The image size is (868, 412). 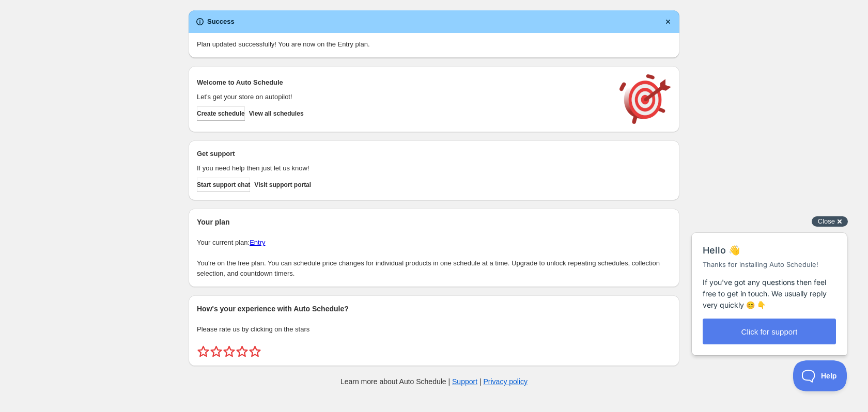 I want to click on h2: Welcome to Auto Schedule, so click(x=403, y=83).